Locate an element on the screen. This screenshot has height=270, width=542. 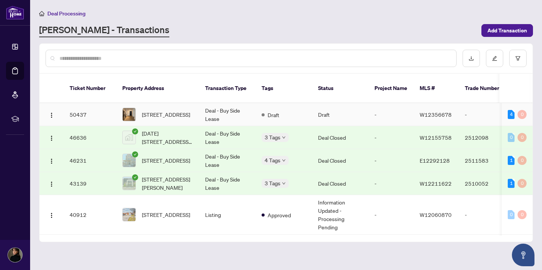
th: Property Address is located at coordinates (158, 88).